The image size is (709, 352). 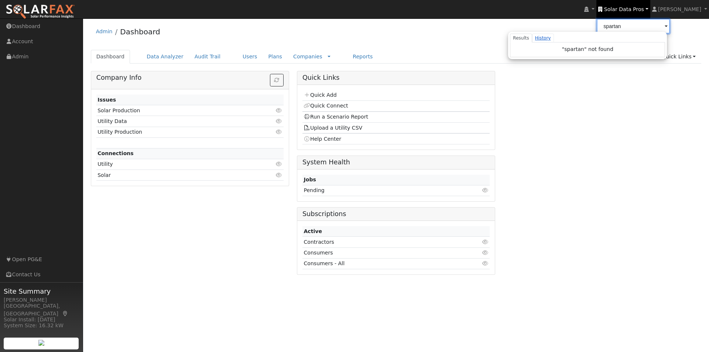 What do you see at coordinates (588, 49) in the screenshot?
I see `span: "spartan" not found` at bounding box center [588, 49].